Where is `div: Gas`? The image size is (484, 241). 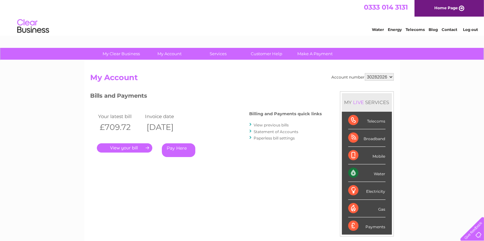
div: Gas is located at coordinates (367, 208).